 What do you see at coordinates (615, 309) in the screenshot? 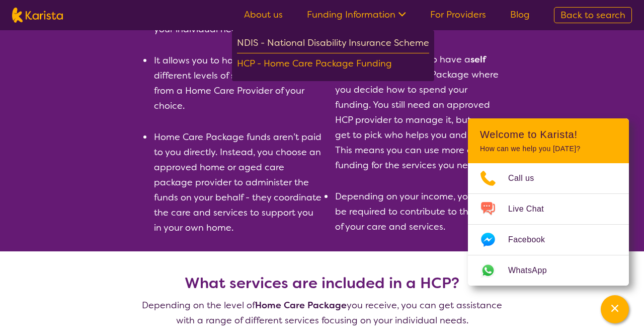
I see `button: Channel Menu` at bounding box center [615, 309].